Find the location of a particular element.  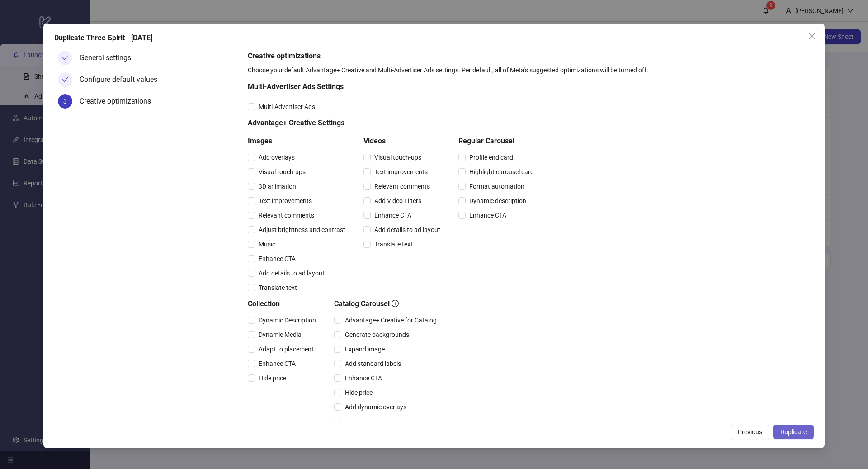

span: Adapt to placement is located at coordinates (286, 349).